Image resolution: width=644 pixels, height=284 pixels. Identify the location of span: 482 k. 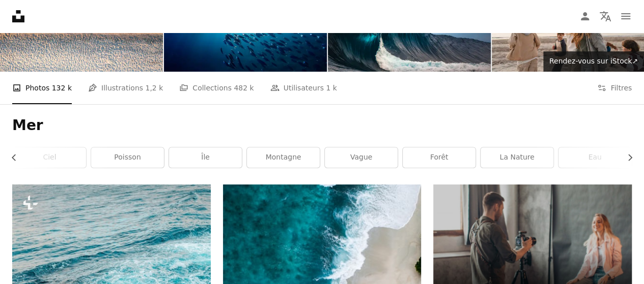
(244, 88).